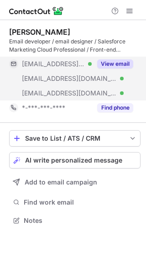 This screenshot has width=146, height=274. I want to click on button: Add to email campaign, so click(75, 182).